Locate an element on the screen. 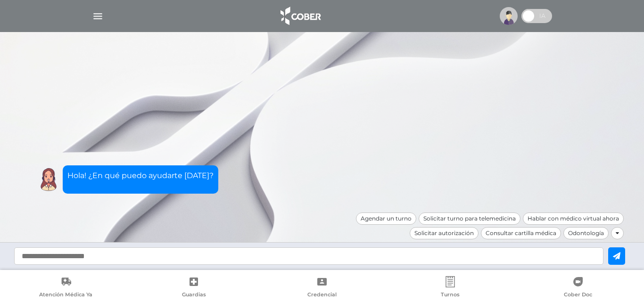 This screenshot has width=644, height=302. a: Credencial is located at coordinates (322, 288).